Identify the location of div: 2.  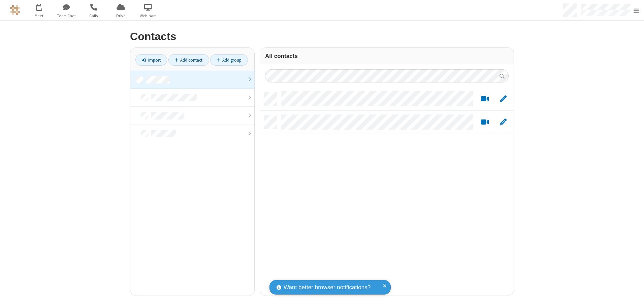
(42, 6).